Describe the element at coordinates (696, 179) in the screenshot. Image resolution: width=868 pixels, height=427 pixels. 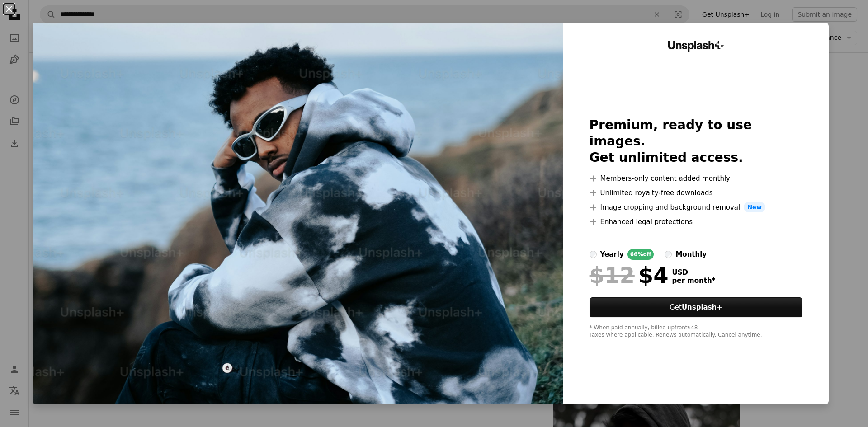
I see `li: Members-only content added monthly` at that location.